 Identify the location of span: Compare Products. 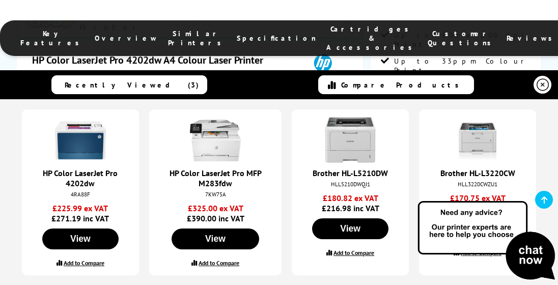
(402, 85).